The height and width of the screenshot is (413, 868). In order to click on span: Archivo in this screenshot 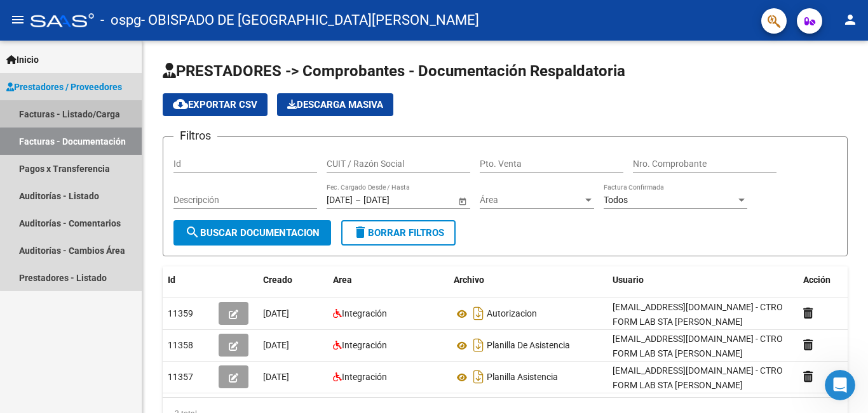, I will do `click(469, 281)`.